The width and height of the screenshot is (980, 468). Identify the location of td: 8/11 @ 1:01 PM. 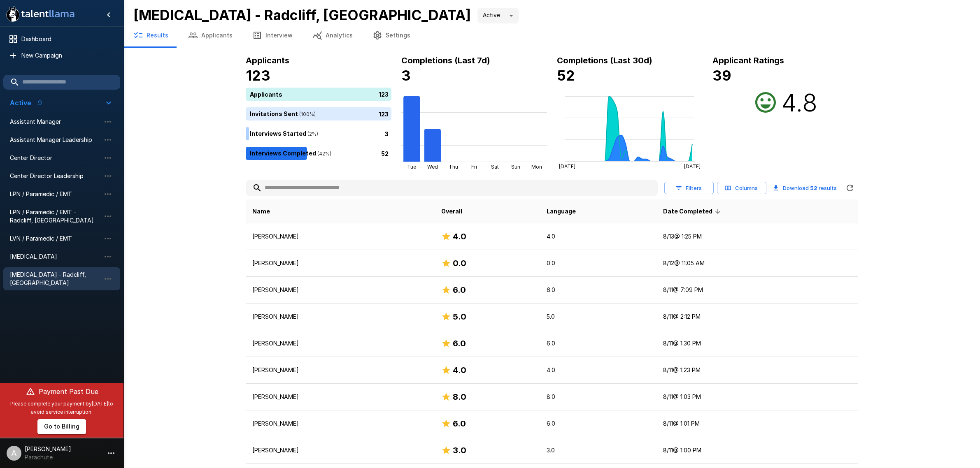
(757, 424).